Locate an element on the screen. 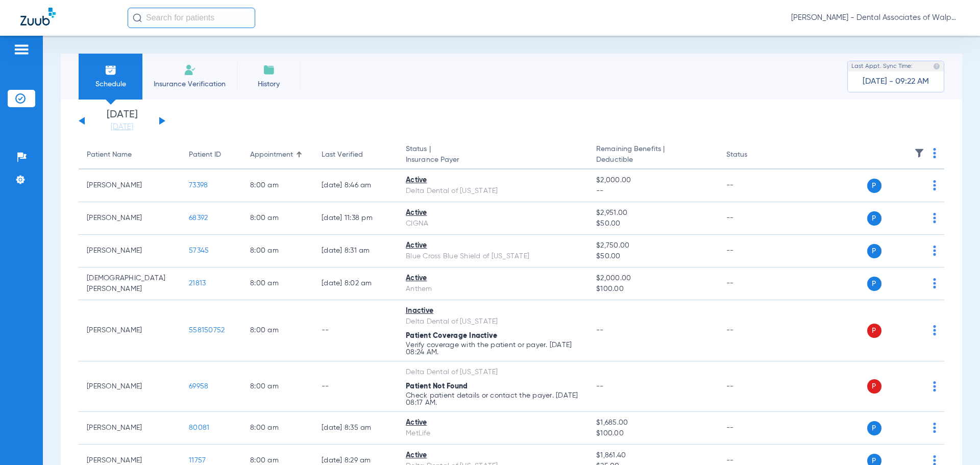  img: Zuub Logo is located at coordinates (38, 17).